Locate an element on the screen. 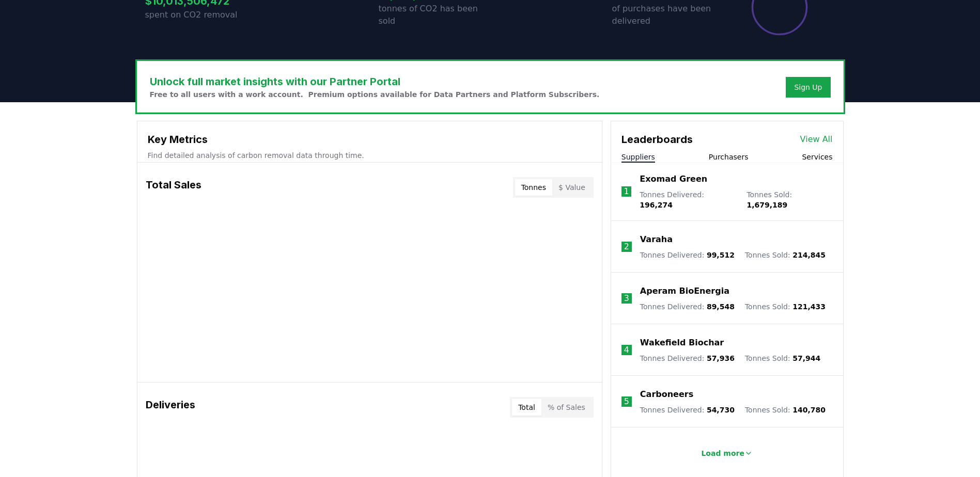  span: 99,512 is located at coordinates (721, 255).